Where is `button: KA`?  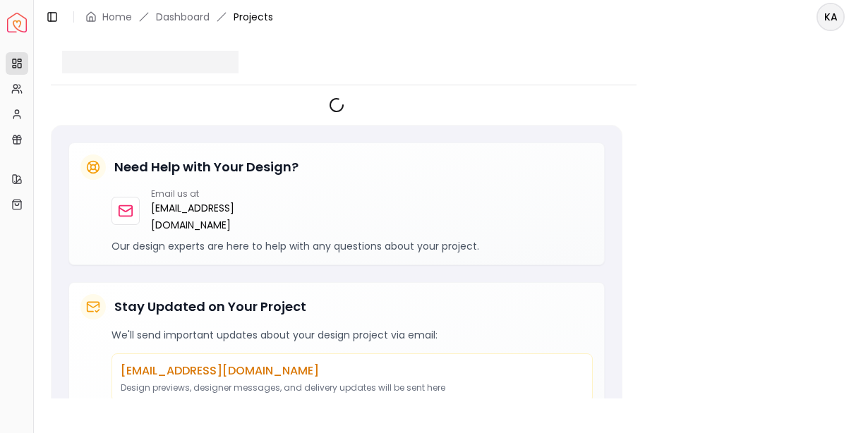 button: KA is located at coordinates (831, 17).